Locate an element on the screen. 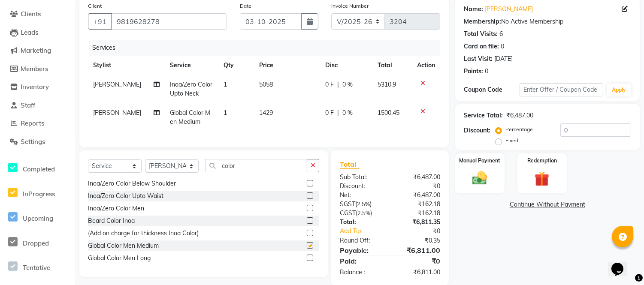 This screenshot has width=644, height=285. label: Redemption is located at coordinates (542, 161).